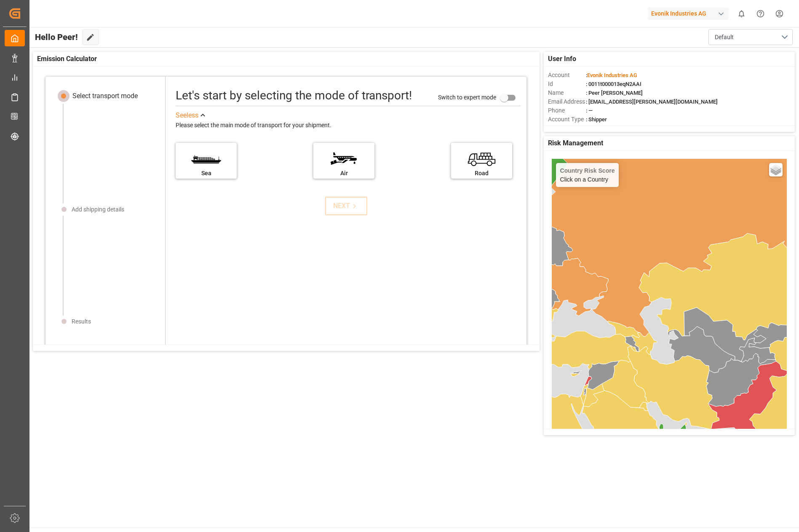  Describe the element at coordinates (567, 75) in the screenshot. I see `span: Account` at that location.